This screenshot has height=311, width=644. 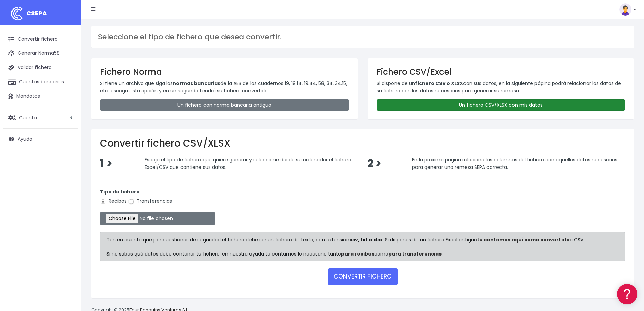 What do you see at coordinates (113, 201) in the screenshot?
I see `label: Recibos` at bounding box center [113, 201].